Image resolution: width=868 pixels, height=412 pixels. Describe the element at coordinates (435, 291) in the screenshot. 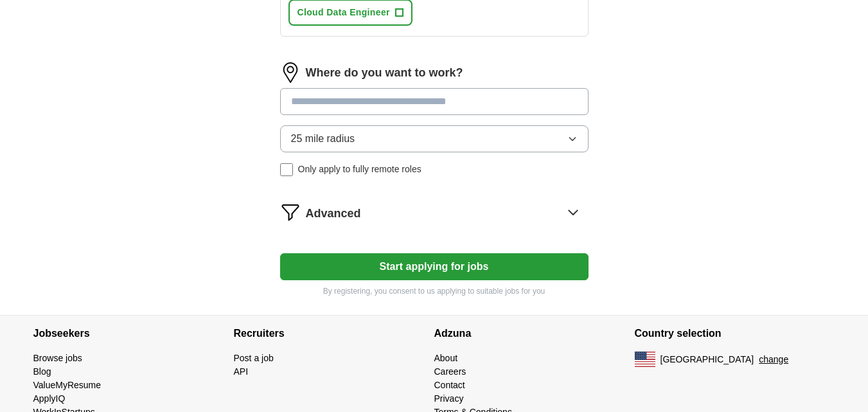

I see `p: By registering, you consent to us applying to suitable jobs for you` at that location.